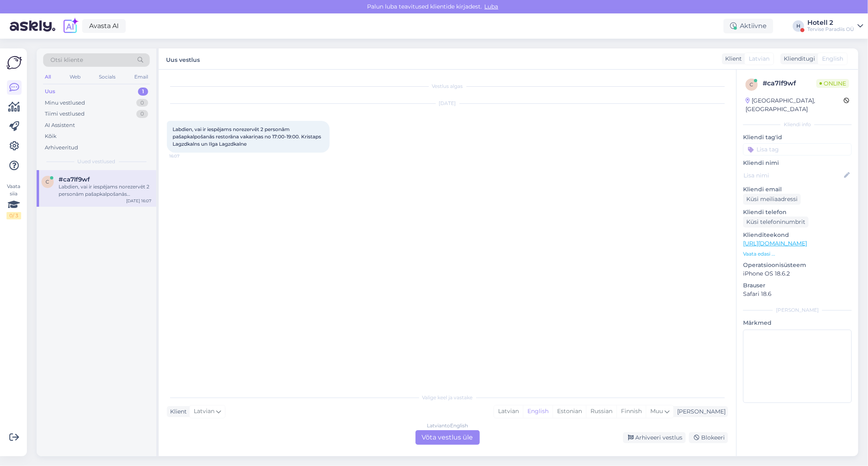 This screenshot has width=868, height=466. What do you see at coordinates (797, 254) in the screenshot?
I see `p: Vaata edasi ...` at bounding box center [797, 254].